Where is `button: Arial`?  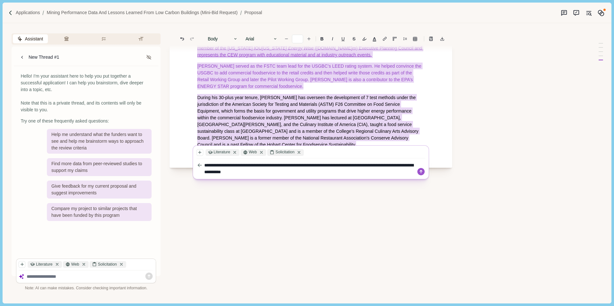 button: Arial is located at coordinates (261, 39).